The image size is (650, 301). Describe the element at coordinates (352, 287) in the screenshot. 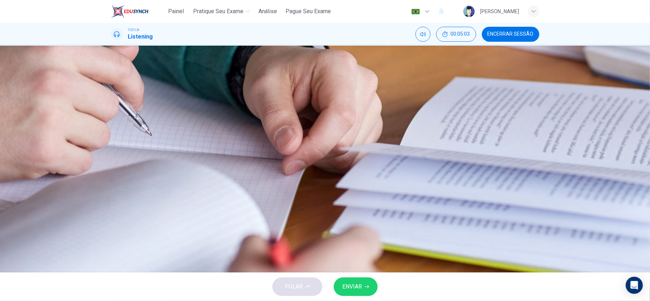

I see `span: ENVIAR` at that location.